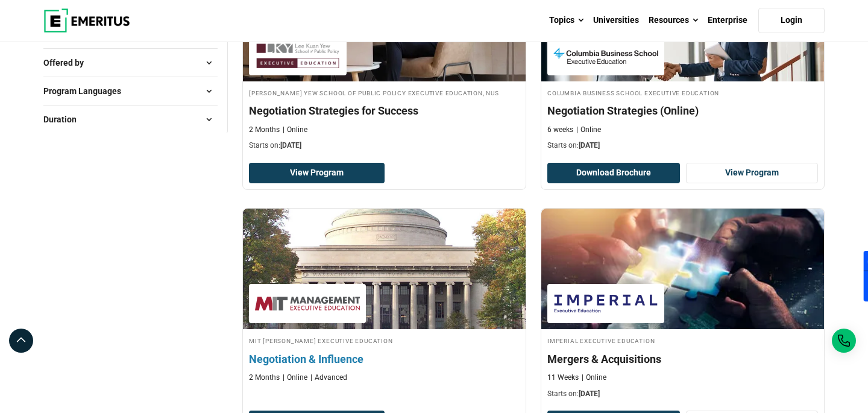 The width and height of the screenshot is (868, 413). Describe the element at coordinates (683, 110) in the screenshot. I see `h4: Negotiation Strategies (Online)` at that location.